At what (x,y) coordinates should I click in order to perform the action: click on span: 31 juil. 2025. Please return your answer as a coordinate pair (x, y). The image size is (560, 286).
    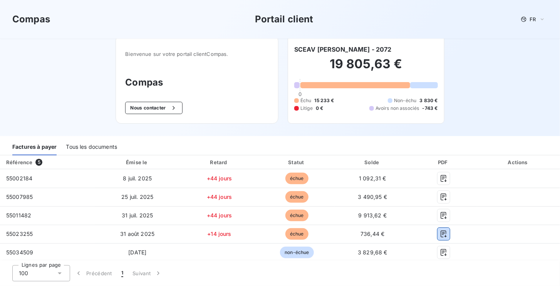
    Looking at the image, I should click on (137, 215).